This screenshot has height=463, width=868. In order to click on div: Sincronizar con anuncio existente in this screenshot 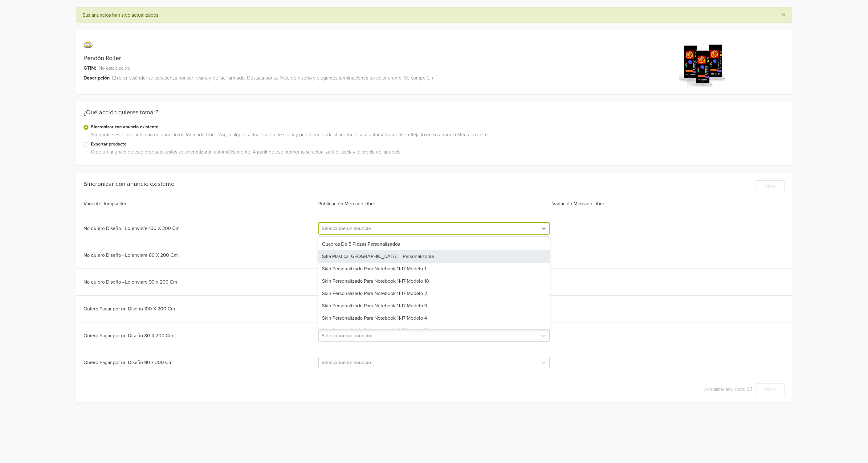, I will do `click(129, 184)`.